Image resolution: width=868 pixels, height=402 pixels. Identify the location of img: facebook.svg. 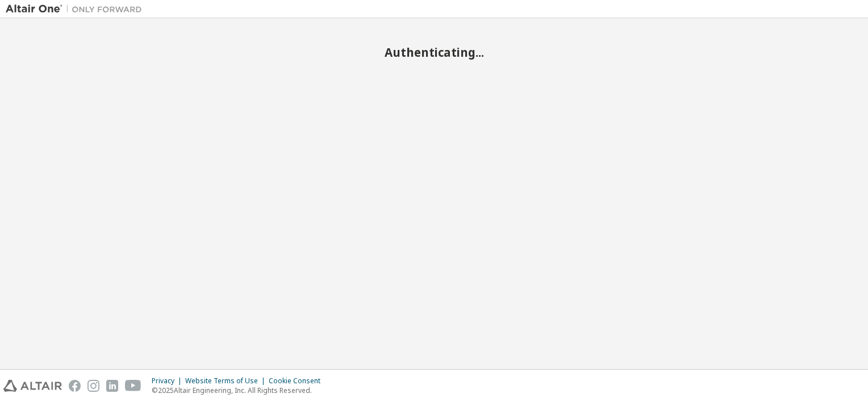
(74, 385).